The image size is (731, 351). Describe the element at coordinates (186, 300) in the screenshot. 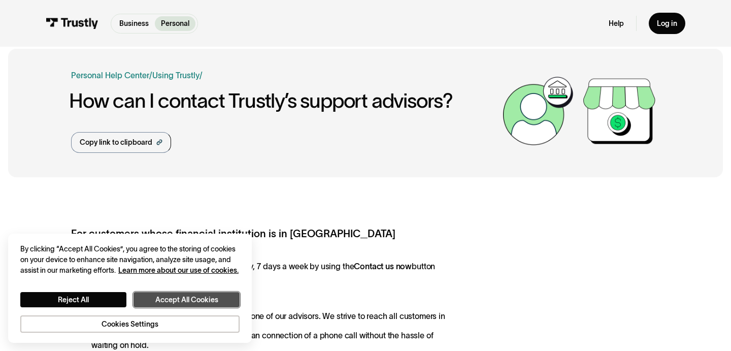

I see `button: Accept All Cookies` at that location.